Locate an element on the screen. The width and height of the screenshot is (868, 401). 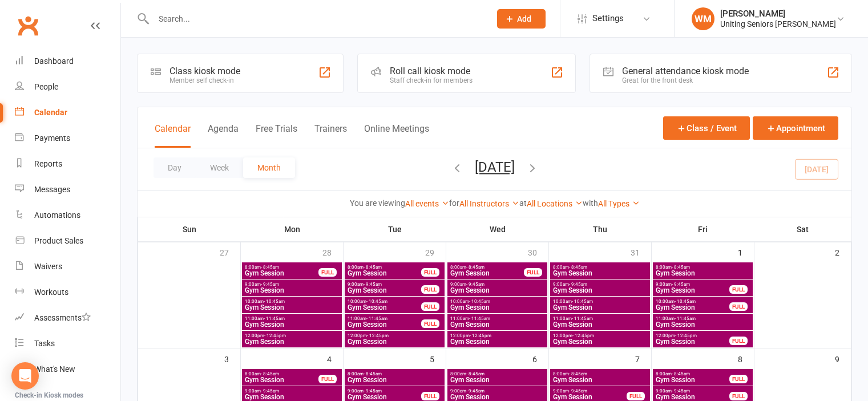
a: All Types is located at coordinates (619, 203).